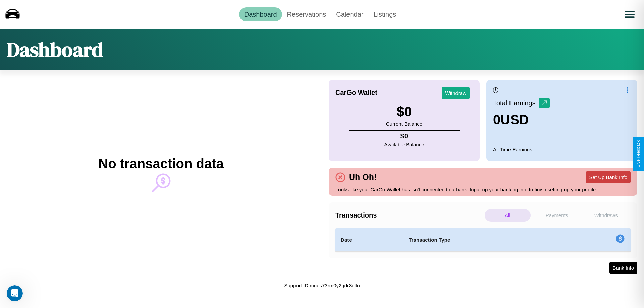  What do you see at coordinates (350, 14) in the screenshot?
I see `a: Calendar` at bounding box center [350, 14].